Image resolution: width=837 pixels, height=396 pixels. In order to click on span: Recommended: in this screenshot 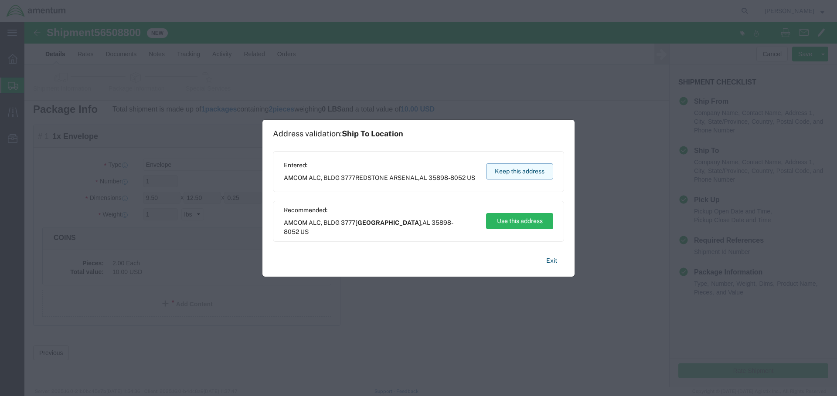, I will do `click(381, 210)`.